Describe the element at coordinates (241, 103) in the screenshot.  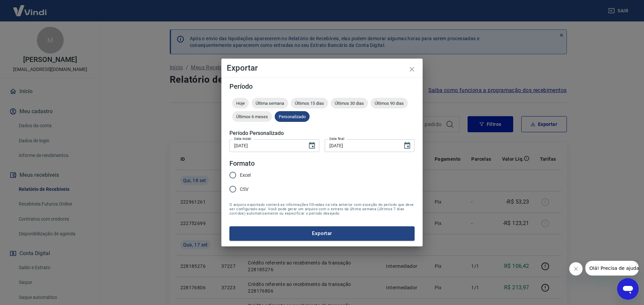
I see `div: Hoje` at that location.